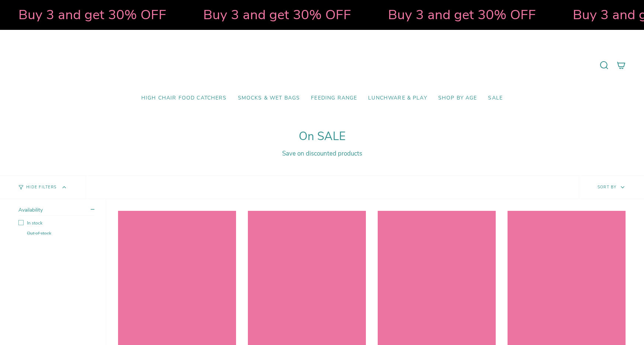 This screenshot has height=345, width=644. Describe the element at coordinates (57, 211) in the screenshot. I see `summary: Availability` at that location.